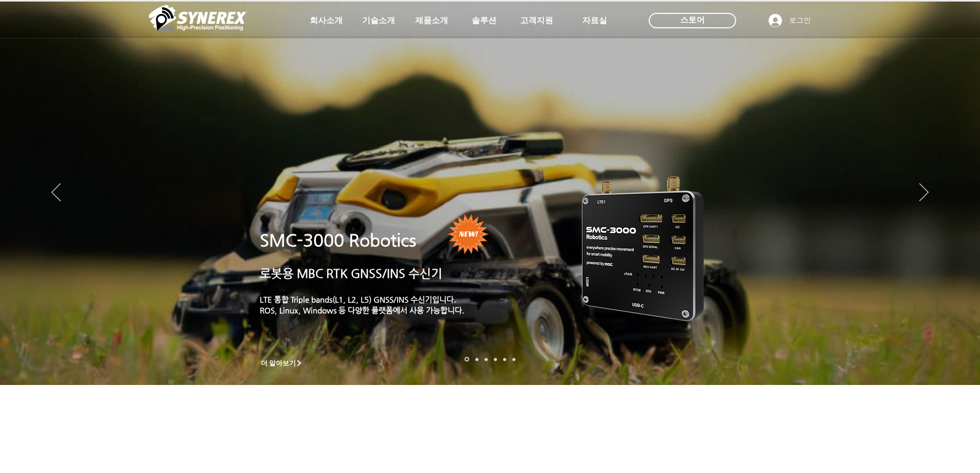 The width and height of the screenshot is (980, 473). What do you see at coordinates (484, 20) in the screenshot?
I see `a: 솔루션` at bounding box center [484, 20].